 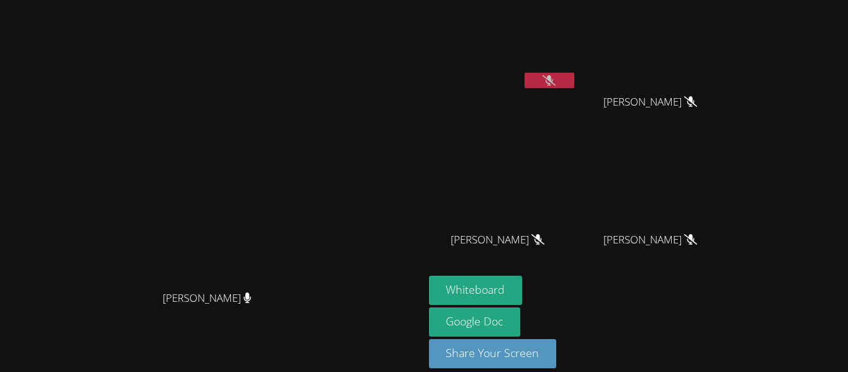 I want to click on button: Whiteboard, so click(x=476, y=290).